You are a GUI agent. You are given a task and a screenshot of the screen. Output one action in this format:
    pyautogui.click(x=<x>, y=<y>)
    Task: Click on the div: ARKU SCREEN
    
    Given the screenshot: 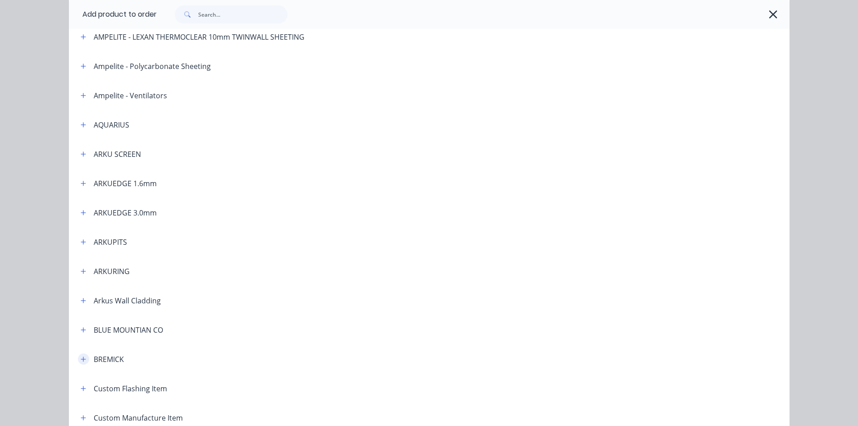 What is the action you would take?
    pyautogui.click(x=117, y=154)
    